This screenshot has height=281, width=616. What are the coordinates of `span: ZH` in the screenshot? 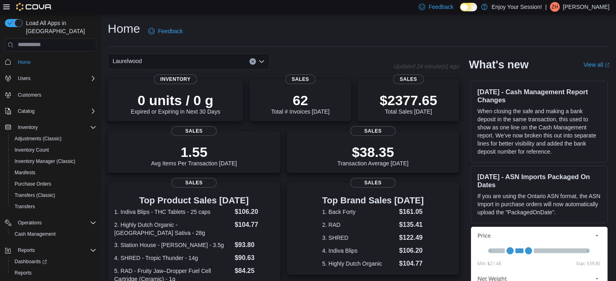 It's located at (555, 7).